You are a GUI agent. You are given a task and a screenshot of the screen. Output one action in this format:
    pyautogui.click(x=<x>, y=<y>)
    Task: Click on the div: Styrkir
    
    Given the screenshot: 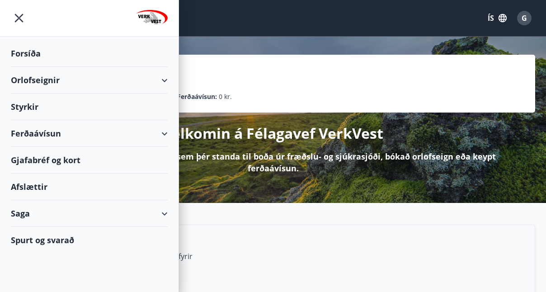 What is the action you would take?
    pyautogui.click(x=89, y=107)
    